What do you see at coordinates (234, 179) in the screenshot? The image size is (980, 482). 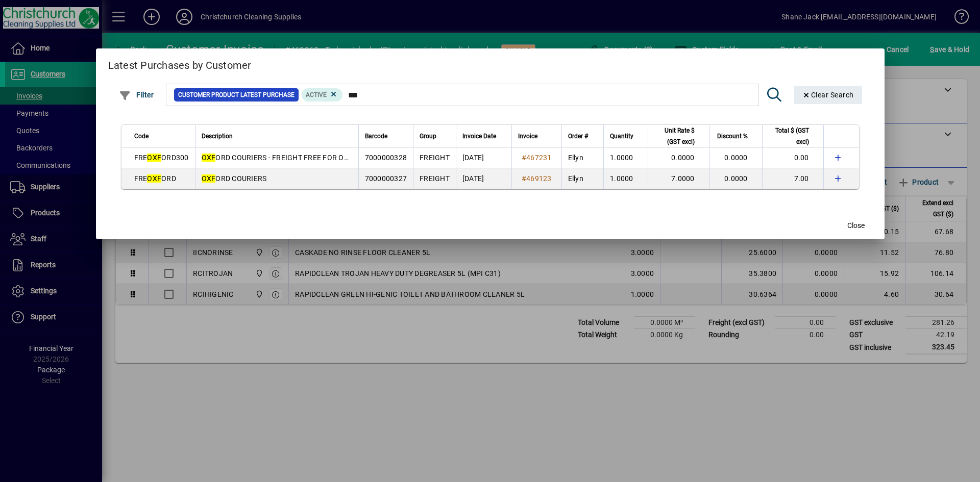 I see `span: ORD COURIERS` at bounding box center [234, 179].